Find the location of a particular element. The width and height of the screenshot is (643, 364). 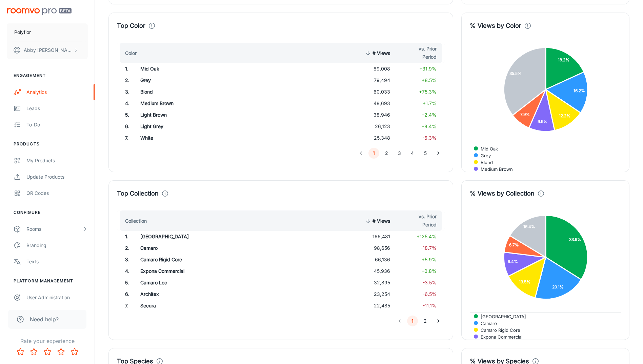

button: Go to page 3 is located at coordinates (400, 153).